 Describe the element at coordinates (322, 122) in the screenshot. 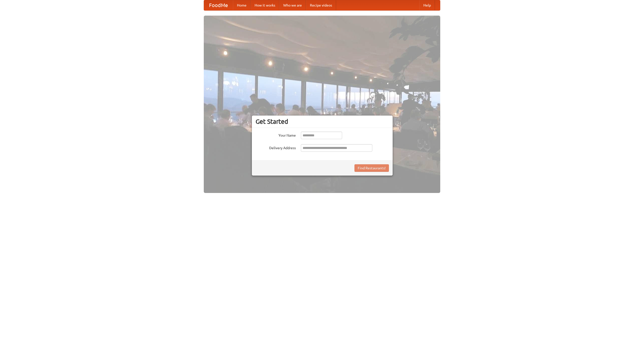

I see `h3: Get Started` at that location.